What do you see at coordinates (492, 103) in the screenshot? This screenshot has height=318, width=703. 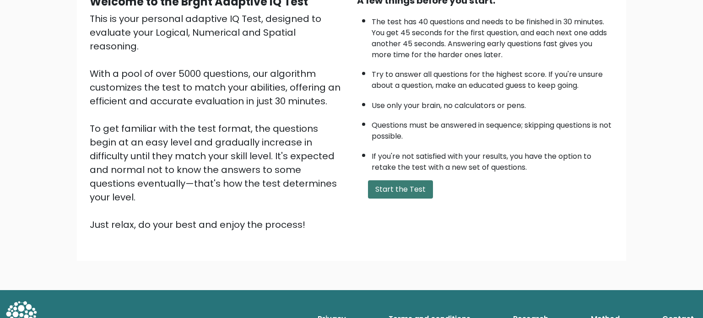 I see `li: Use only your brain, no calculators or pens.` at bounding box center [492, 103].